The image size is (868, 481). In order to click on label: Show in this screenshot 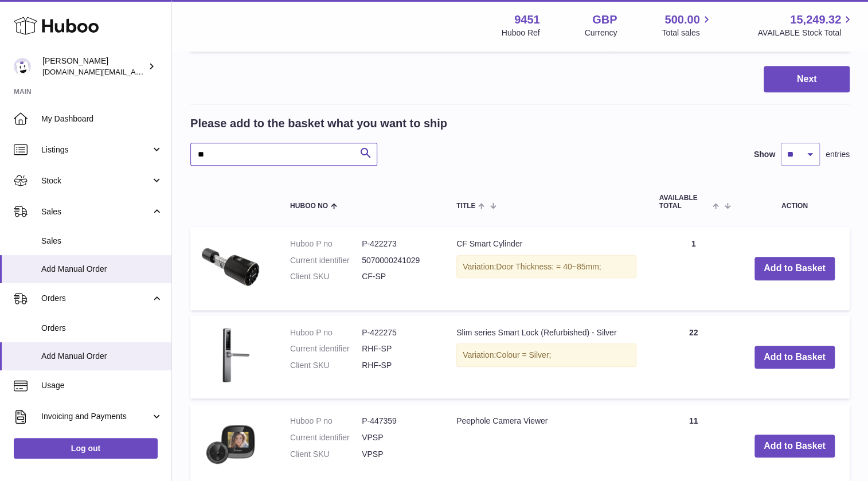, I will do `click(764, 154)`.